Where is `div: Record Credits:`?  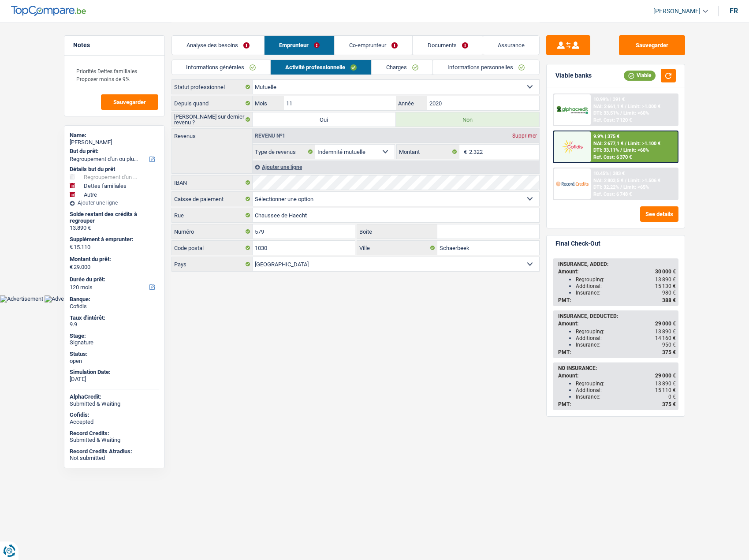
div: Record Credits: is located at coordinates (114, 434).